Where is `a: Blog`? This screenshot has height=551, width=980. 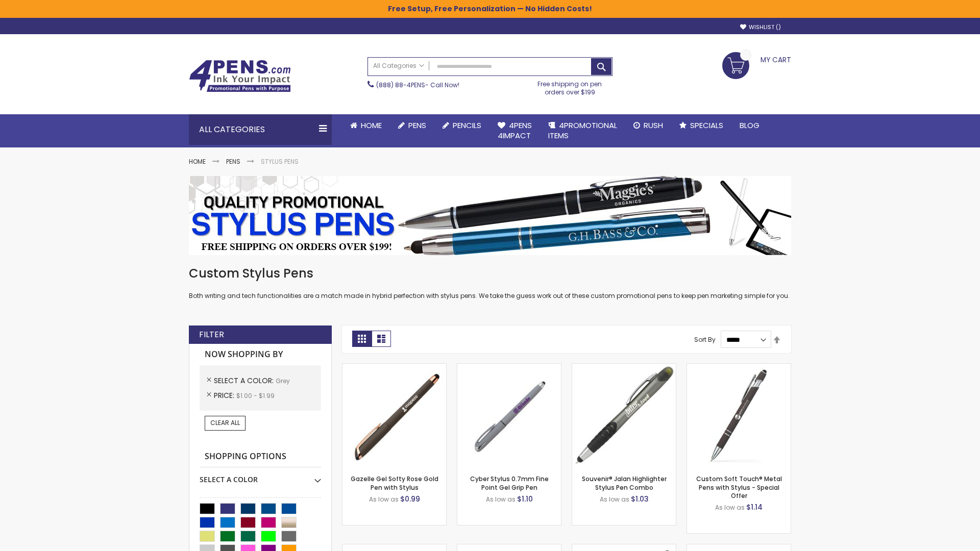 a: Blog is located at coordinates (749, 126).